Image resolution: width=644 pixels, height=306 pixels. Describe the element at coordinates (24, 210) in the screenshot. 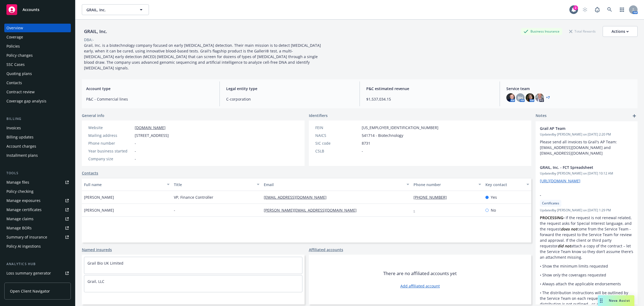

I see `div: Manage certificates` at that location.